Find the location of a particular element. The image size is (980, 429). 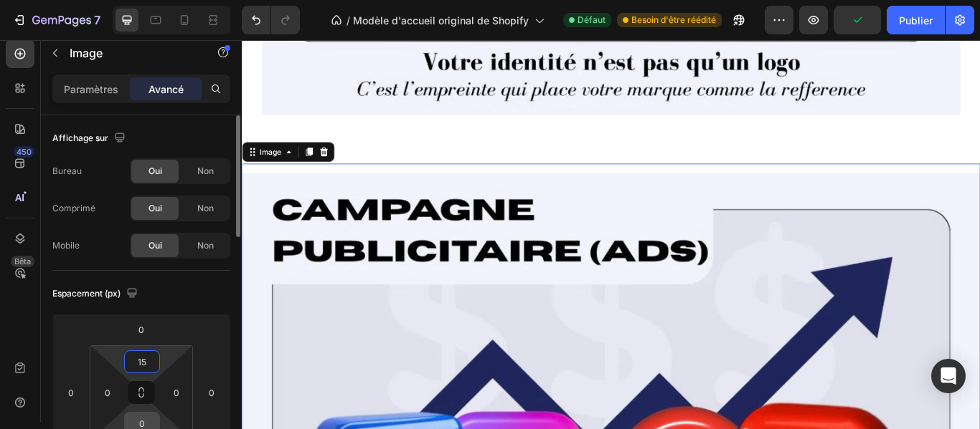

p: Image is located at coordinates (131, 53).